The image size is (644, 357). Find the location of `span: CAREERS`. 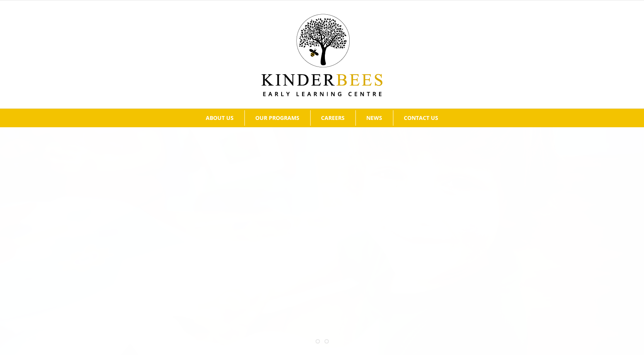

span: CAREERS is located at coordinates (333, 118).